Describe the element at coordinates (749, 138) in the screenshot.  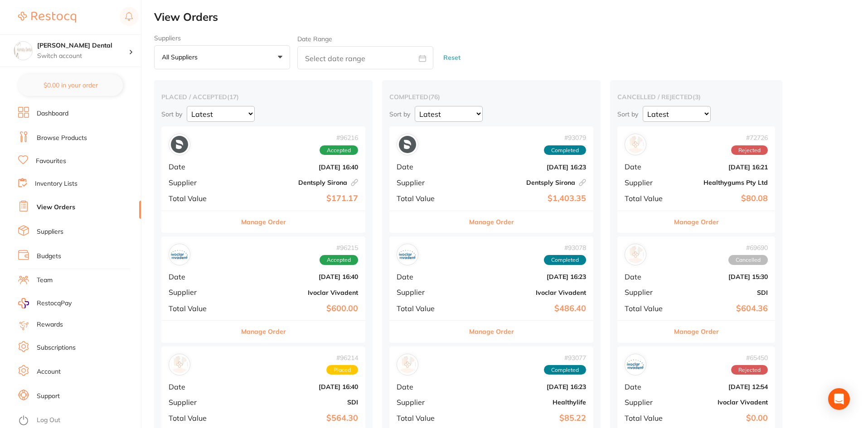
I see `span: # 72726` at that location.